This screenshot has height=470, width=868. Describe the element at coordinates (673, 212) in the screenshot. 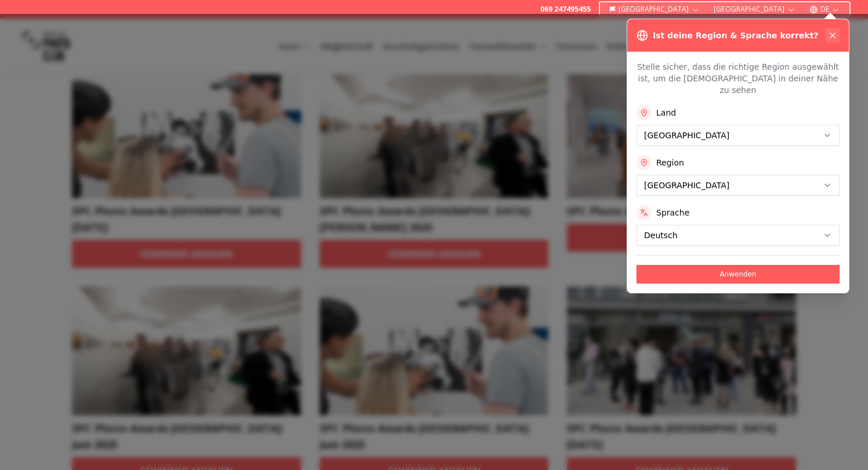

I see `label: Sprache` at that location.